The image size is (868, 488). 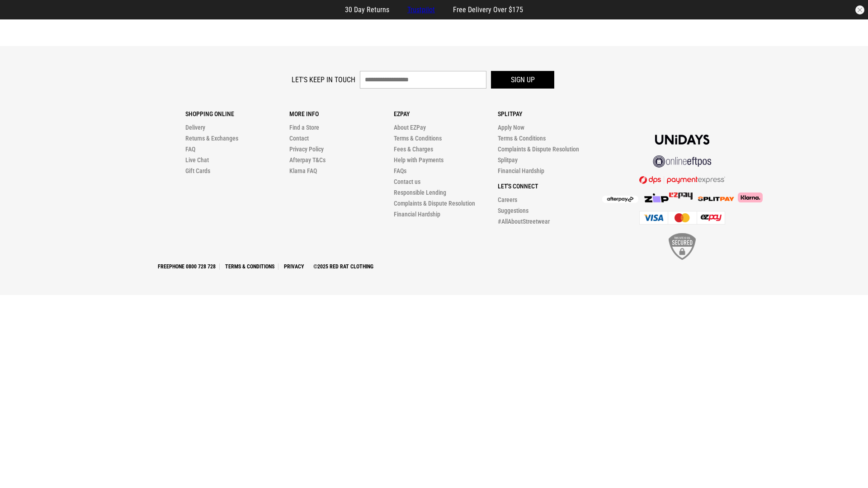 What do you see at coordinates (299, 138) in the screenshot?
I see `a: Contact` at bounding box center [299, 138].